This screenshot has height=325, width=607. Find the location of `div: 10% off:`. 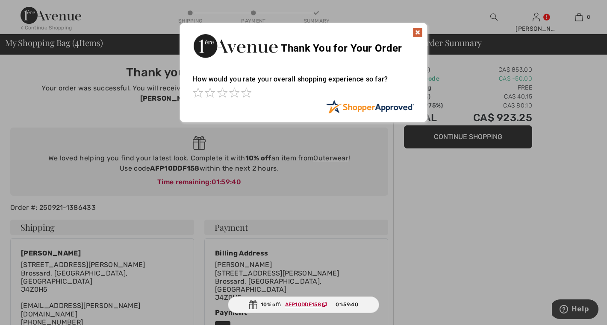

div: 10% off: is located at coordinates (303, 305).